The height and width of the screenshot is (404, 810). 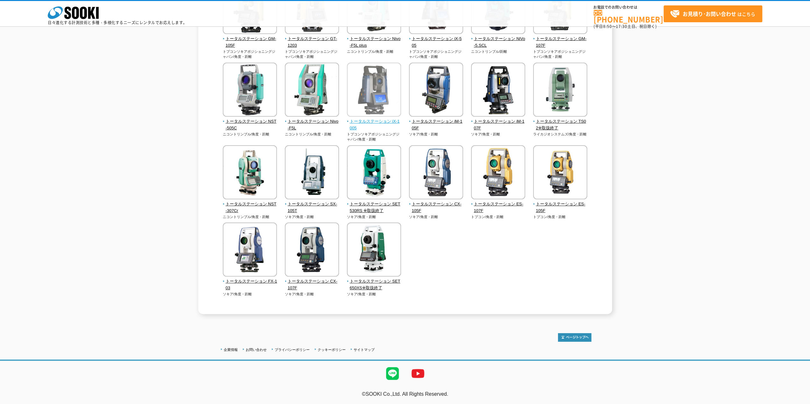 What do you see at coordinates (332, 350) in the screenshot?
I see `a: クッキーポリシー` at bounding box center [332, 350].